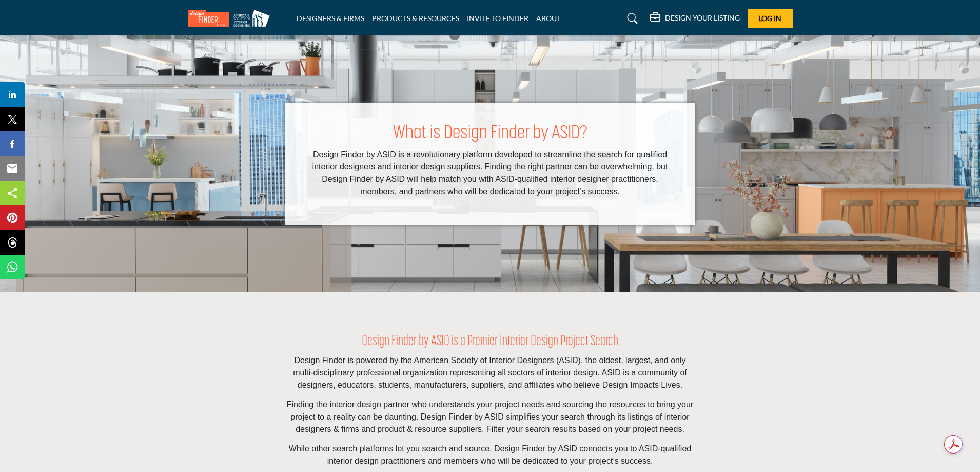  What do you see at coordinates (331, 18) in the screenshot?
I see `a: DESIGNERS & FIRMS` at bounding box center [331, 18].